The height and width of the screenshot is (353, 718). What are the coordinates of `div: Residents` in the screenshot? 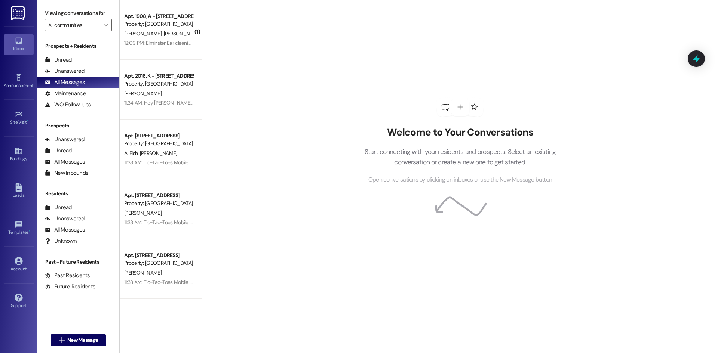 It's located at (78, 194).